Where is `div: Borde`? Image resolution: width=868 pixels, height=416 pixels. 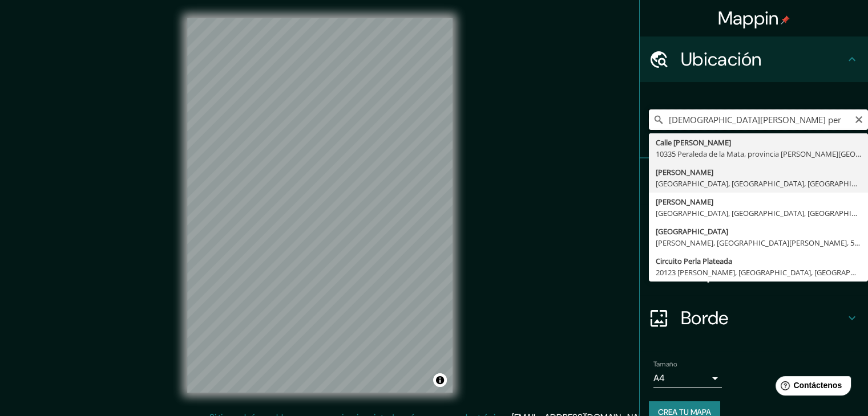
div: Borde is located at coordinates (754, 318).